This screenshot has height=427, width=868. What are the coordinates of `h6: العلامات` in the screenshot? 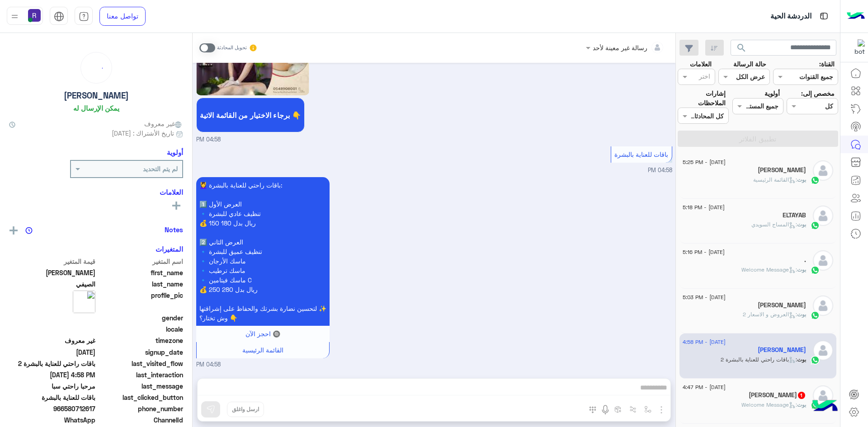 It's located at (96, 192).